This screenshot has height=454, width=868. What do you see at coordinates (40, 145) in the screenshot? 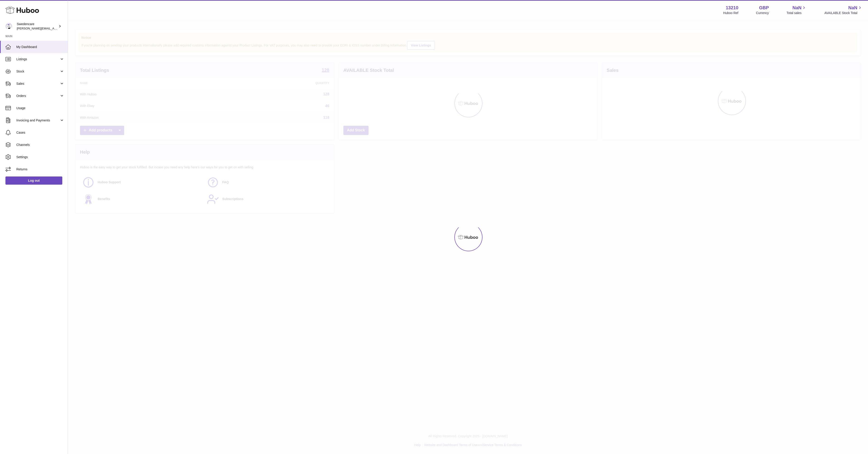
I see `span: Channels` at bounding box center [40, 145].